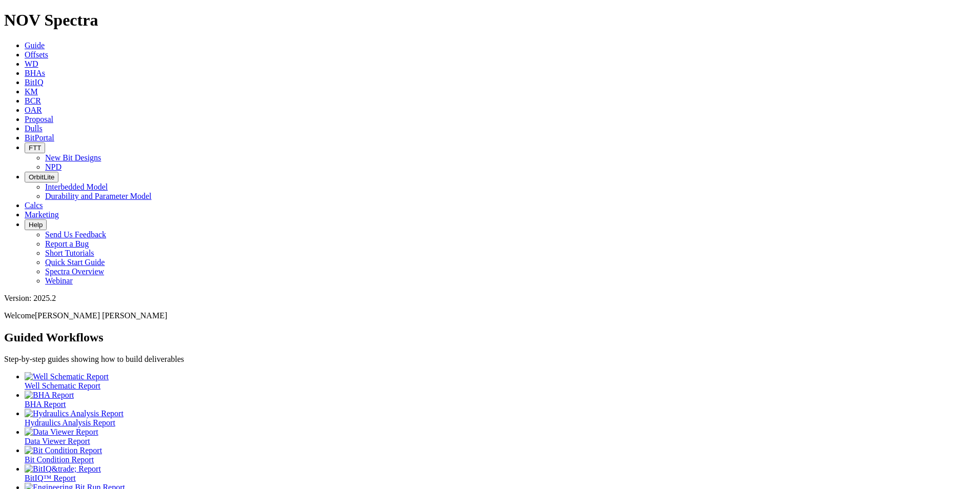 This screenshot has width=980, height=489. What do you see at coordinates (33, 100) in the screenshot?
I see `span: BCR` at bounding box center [33, 100].